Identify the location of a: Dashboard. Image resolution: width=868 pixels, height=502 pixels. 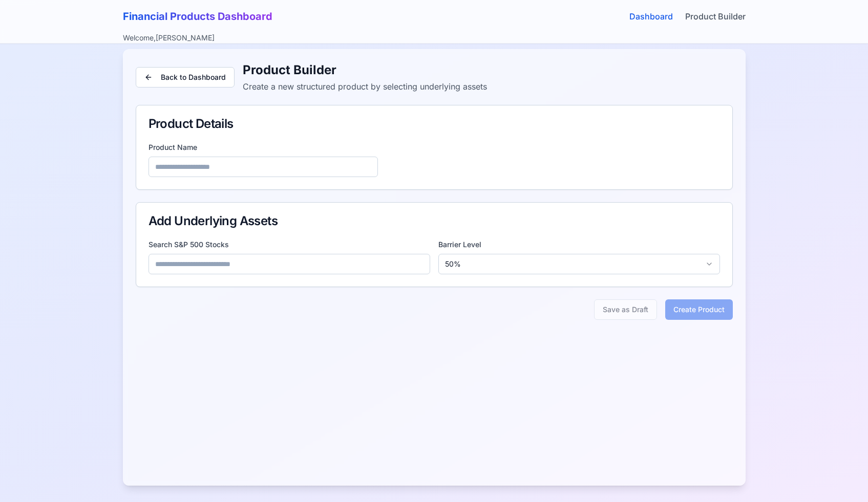
(651, 16).